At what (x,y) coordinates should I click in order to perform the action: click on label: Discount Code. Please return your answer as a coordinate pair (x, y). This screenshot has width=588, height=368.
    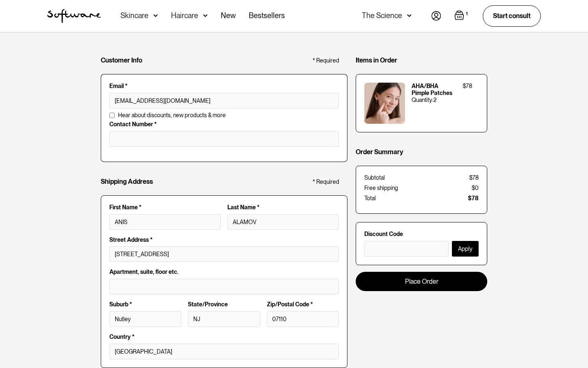
    Looking at the image, I should click on (421, 234).